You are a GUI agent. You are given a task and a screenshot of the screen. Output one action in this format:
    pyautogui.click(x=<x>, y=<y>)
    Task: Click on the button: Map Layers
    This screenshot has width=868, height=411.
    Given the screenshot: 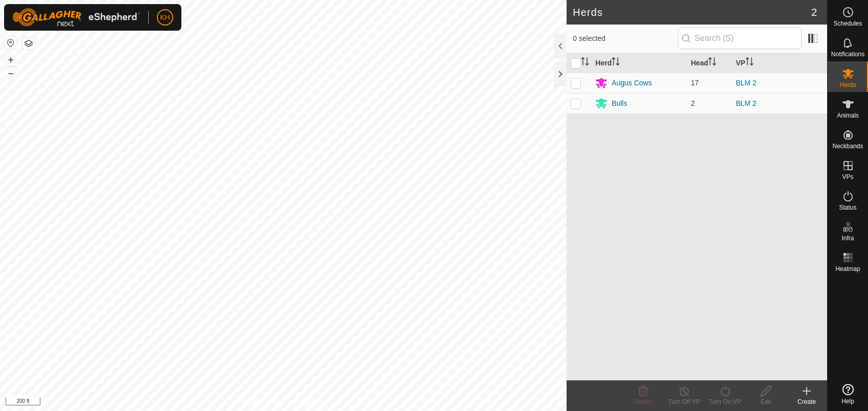 What is the action you would take?
    pyautogui.click(x=29, y=43)
    